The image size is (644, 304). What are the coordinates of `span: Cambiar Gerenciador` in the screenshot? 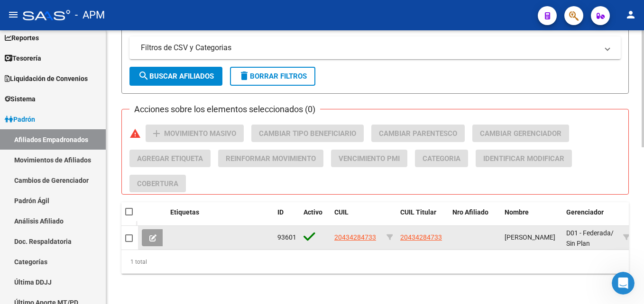 It's located at (521, 134).